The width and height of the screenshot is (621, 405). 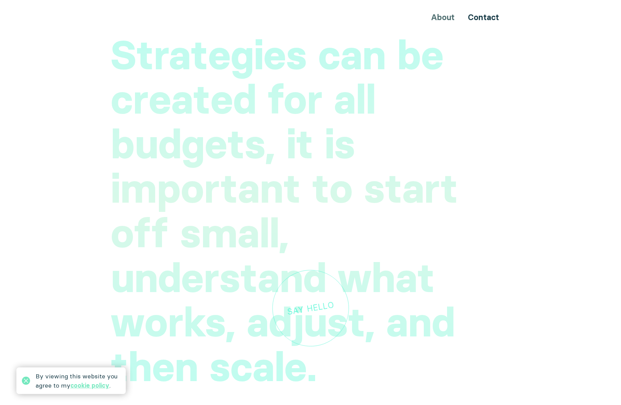 What do you see at coordinates (310, 308) in the screenshot?
I see `div: Say hello` at bounding box center [310, 308].